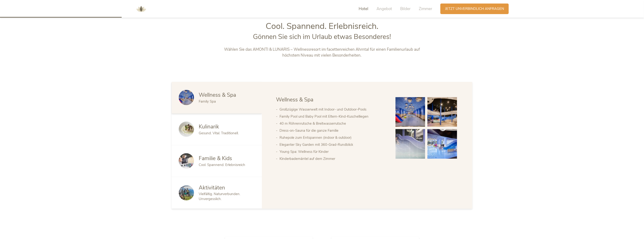 The height and width of the screenshot is (239, 644). Describe the element at coordinates (219, 133) in the screenshot. I see `span: Gesund. Vital. Traditionell.` at that location.